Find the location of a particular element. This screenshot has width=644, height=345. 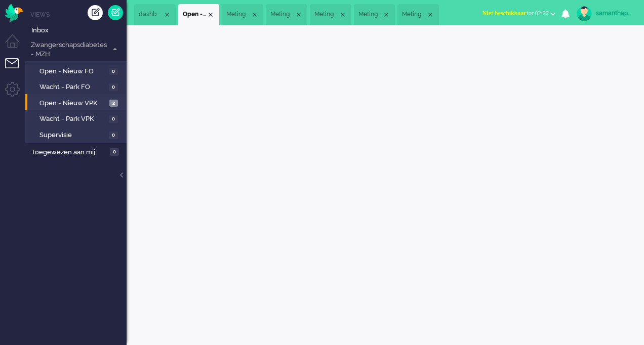

div: Creëer ticket is located at coordinates (95, 13).